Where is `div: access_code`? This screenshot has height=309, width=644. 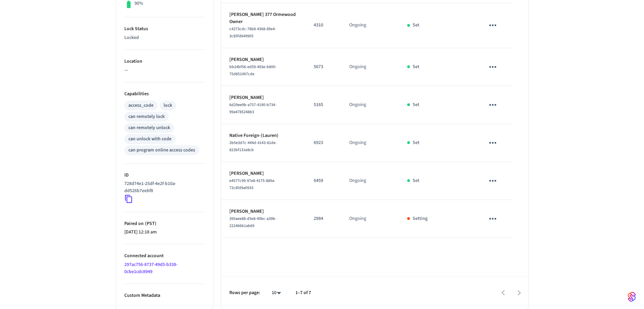
div: access_code is located at coordinates (141, 105).